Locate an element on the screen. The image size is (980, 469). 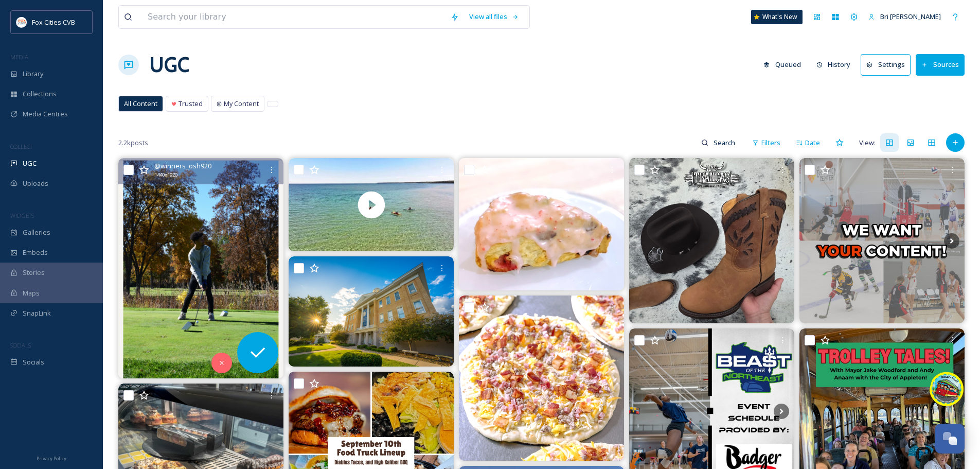
a: Queued is located at coordinates (784, 64).